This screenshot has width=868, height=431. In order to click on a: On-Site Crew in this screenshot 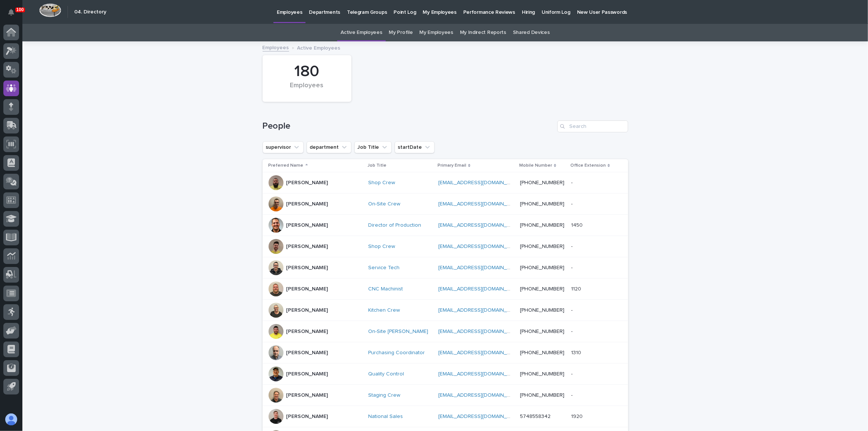, I will do `click(384, 204)`.